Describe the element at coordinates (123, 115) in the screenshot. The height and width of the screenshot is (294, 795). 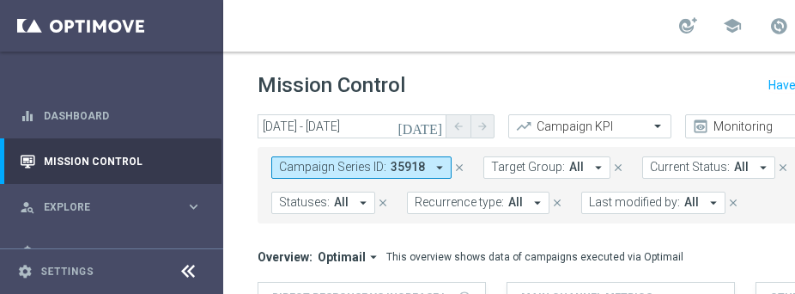
I see `a: Dashboard` at that location.